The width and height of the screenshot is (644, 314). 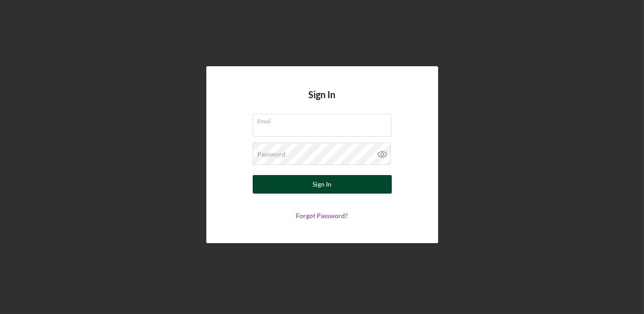 I want to click on label: Email, so click(x=324, y=119).